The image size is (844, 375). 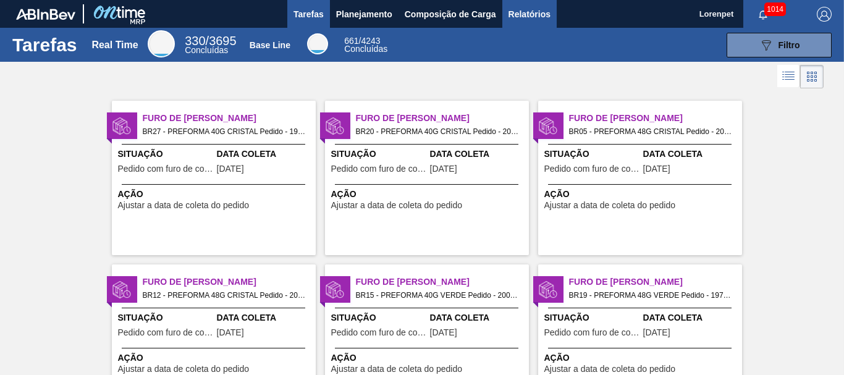 What do you see at coordinates (775, 9) in the screenshot?
I see `span: 1014` at bounding box center [775, 9].